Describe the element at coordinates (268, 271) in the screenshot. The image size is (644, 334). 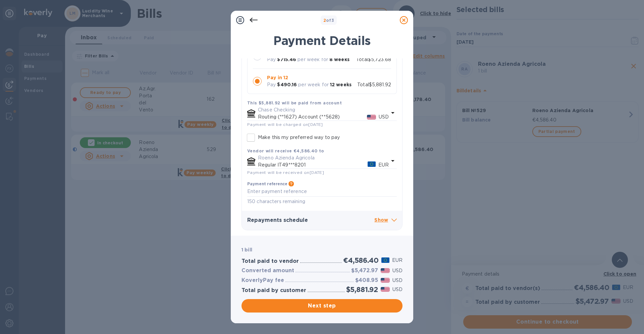
I see `h3: Converted amount` at that location.